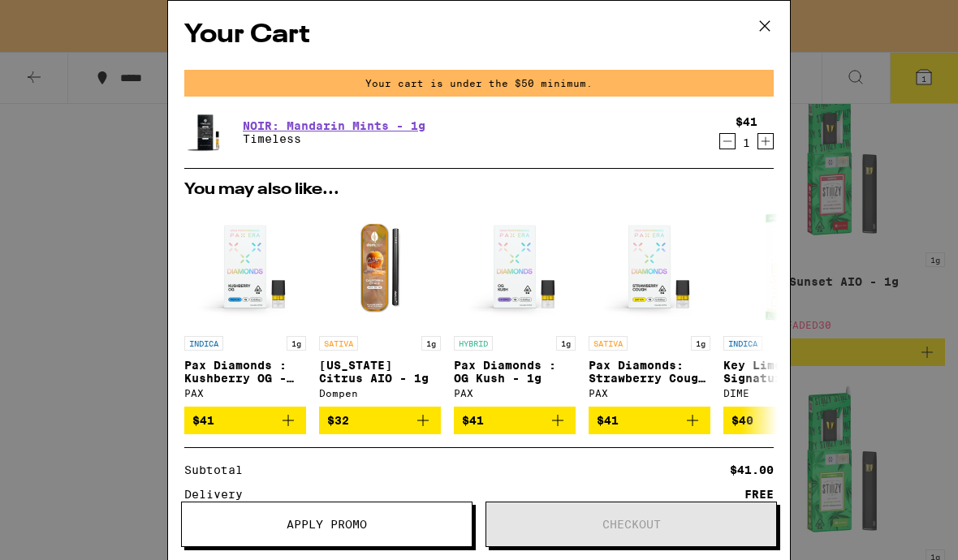 Image resolution: width=958 pixels, height=560 pixels. What do you see at coordinates (380, 267) in the screenshot?
I see `img: Dompen - California Citrus AIO - 1g` at bounding box center [380, 267].